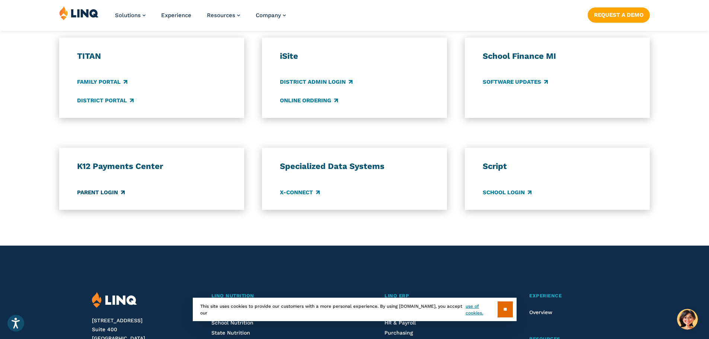 The height and width of the screenshot is (339, 709). I want to click on nav: Button Navigation, so click(618, 14).